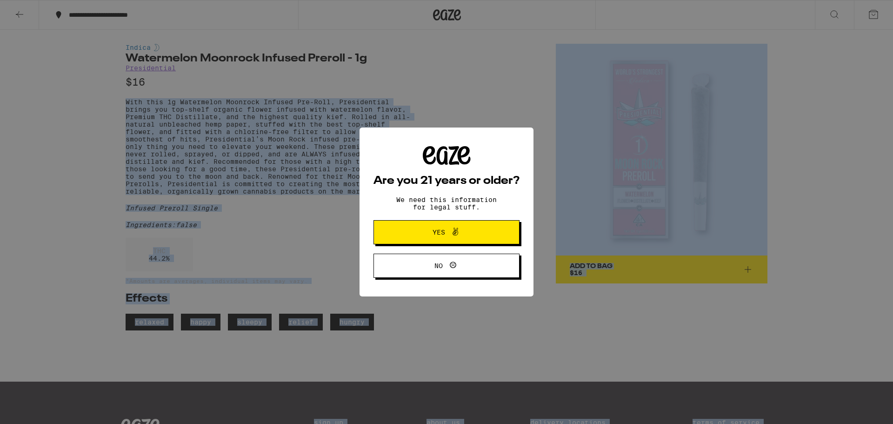  Describe the element at coordinates (30, 11) in the screenshot. I see `span: Help` at that location.